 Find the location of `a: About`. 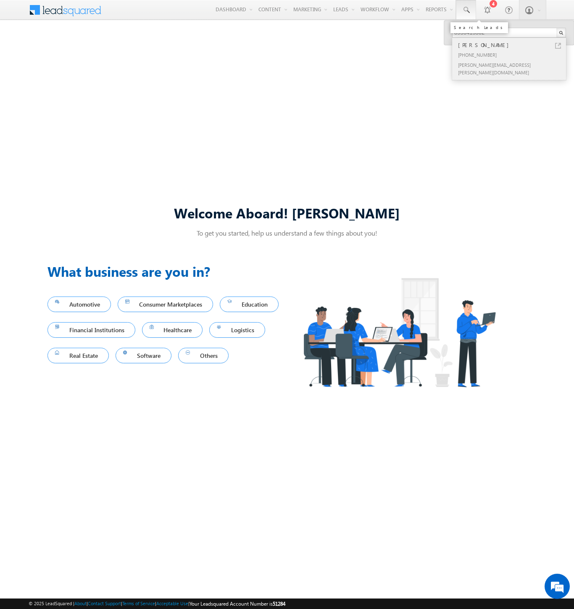

a: About is located at coordinates (80, 603).